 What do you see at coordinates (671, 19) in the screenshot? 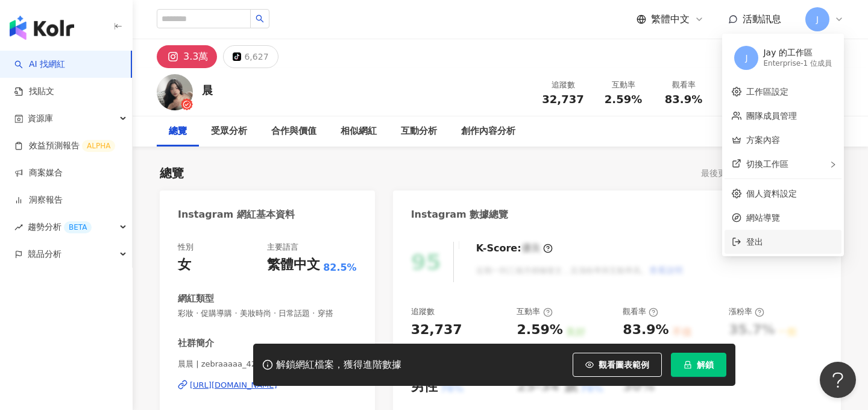
I see `span: 繁體中文` at bounding box center [671, 19].